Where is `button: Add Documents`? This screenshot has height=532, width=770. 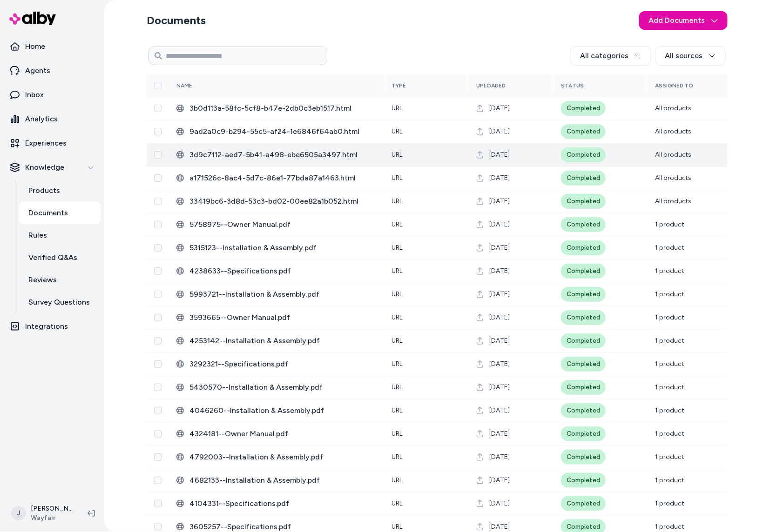 button: Add Documents is located at coordinates (683, 20).